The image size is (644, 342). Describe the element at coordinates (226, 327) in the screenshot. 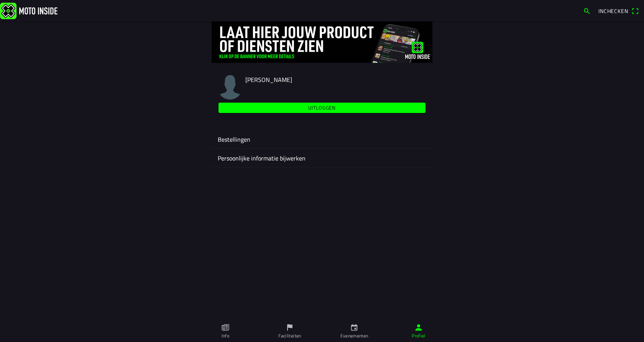

I see `ion-icon: paper` at that location.